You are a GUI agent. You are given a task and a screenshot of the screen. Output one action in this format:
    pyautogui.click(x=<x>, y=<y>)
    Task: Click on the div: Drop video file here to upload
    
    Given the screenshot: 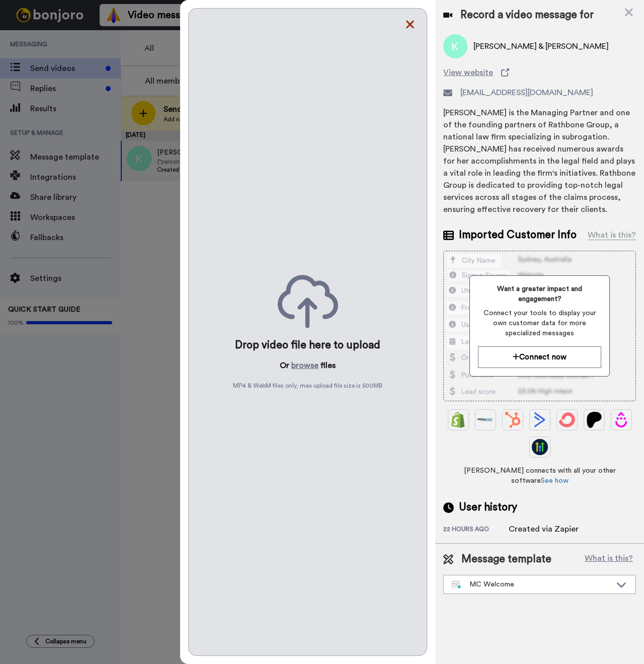 What is the action you would take?
    pyautogui.click(x=307, y=346)
    